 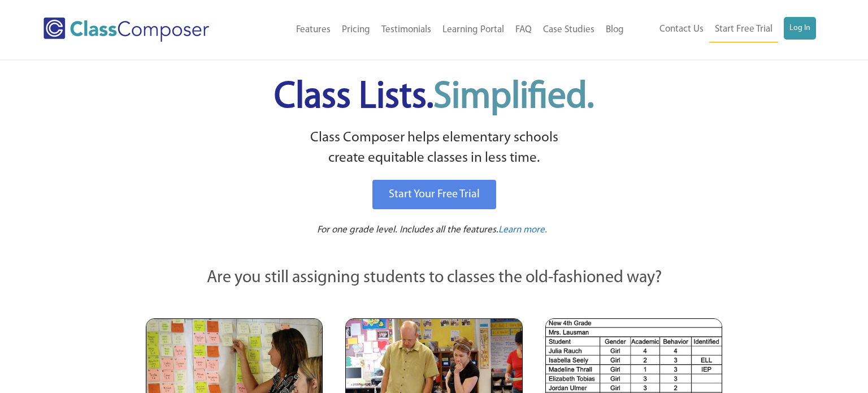 I want to click on p: Are you still assigning students to classes the old-fashioned way?, so click(x=434, y=278).